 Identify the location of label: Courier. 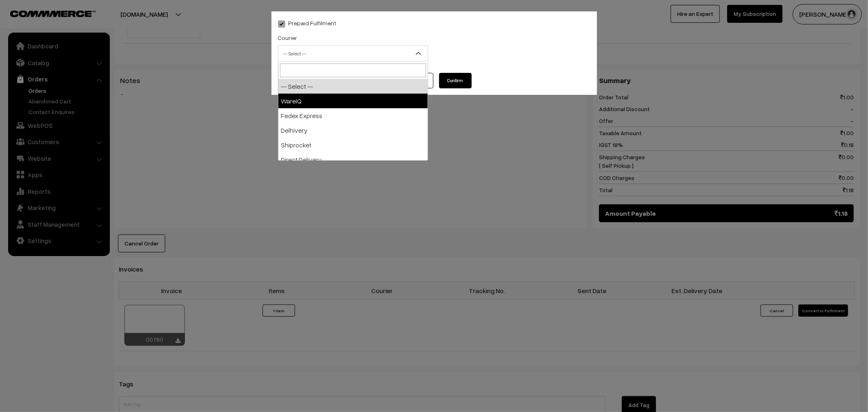
(288, 37).